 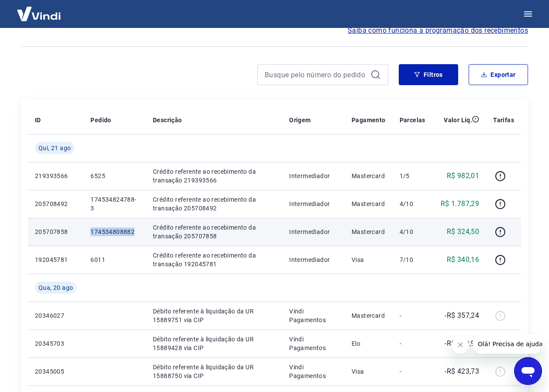 What do you see at coordinates (428, 74) in the screenshot?
I see `button: Filtros` at bounding box center [428, 74].